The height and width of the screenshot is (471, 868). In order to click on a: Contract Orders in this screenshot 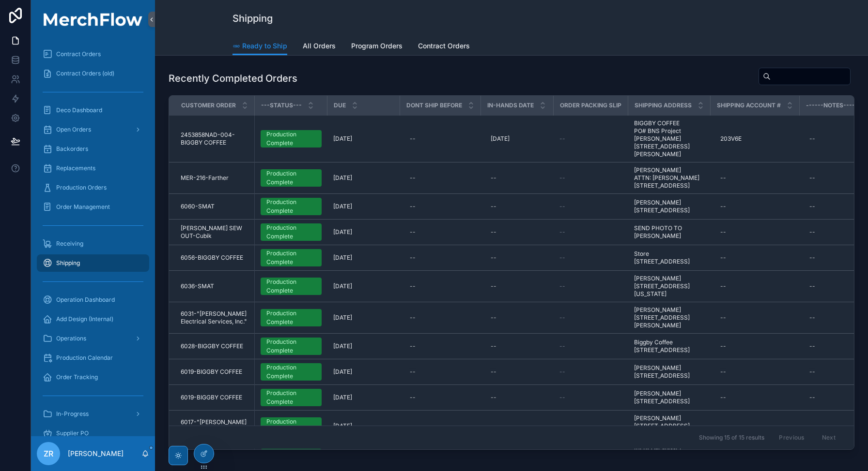, I will do `click(444, 47)`.